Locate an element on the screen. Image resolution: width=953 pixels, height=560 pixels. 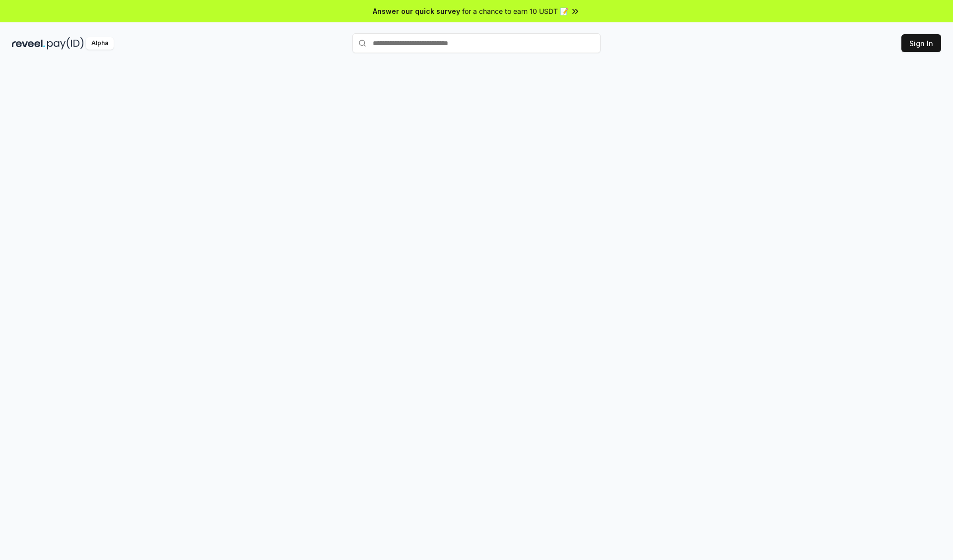
div: Alpha is located at coordinates (100, 43).